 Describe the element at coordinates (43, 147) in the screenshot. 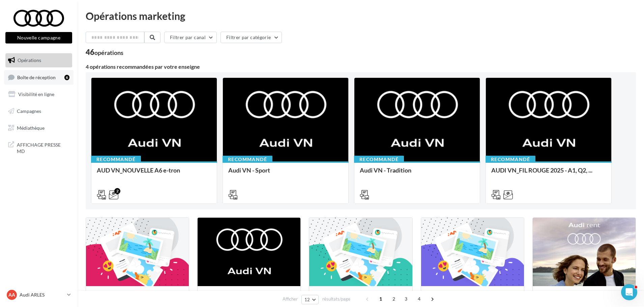

I see `span: AFFICHAGE PRESSE MD` at that location.